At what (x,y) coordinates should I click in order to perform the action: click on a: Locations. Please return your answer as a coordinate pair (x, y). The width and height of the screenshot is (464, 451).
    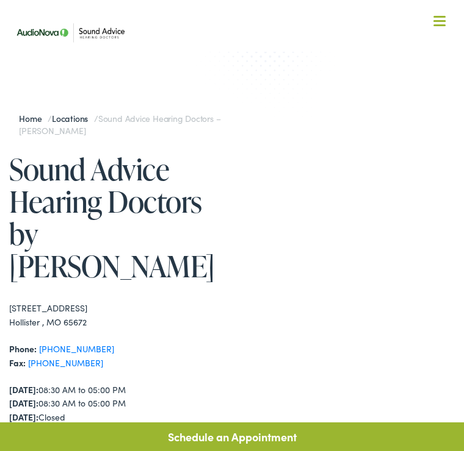
    Looking at the image, I should click on (73, 118).